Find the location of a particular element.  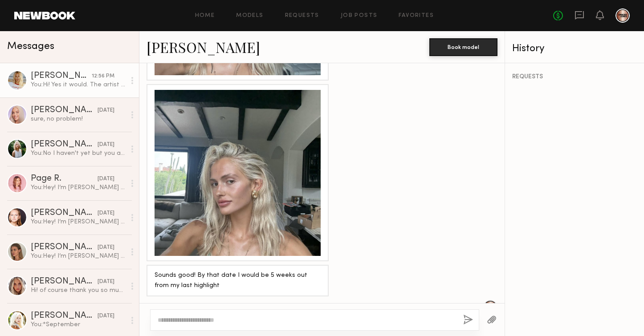

a: Job Posts is located at coordinates (359, 16).